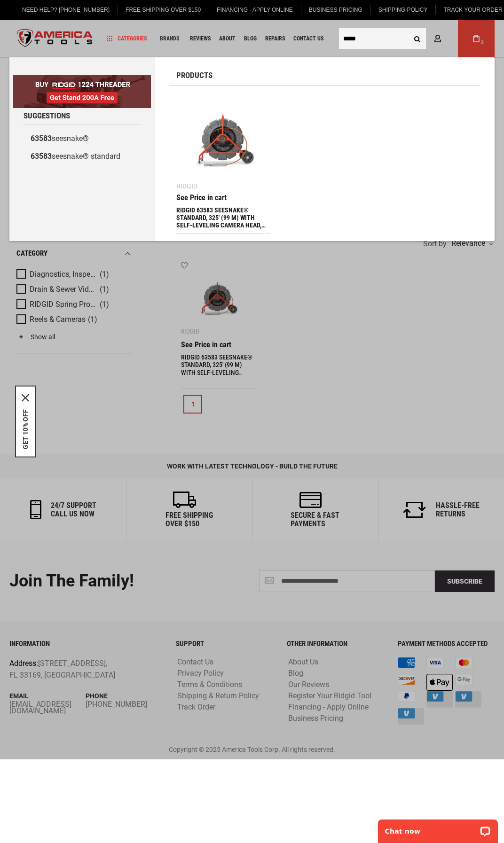  What do you see at coordinates (26, 429) in the screenshot?
I see `button: GET 10% OFF` at bounding box center [26, 429].